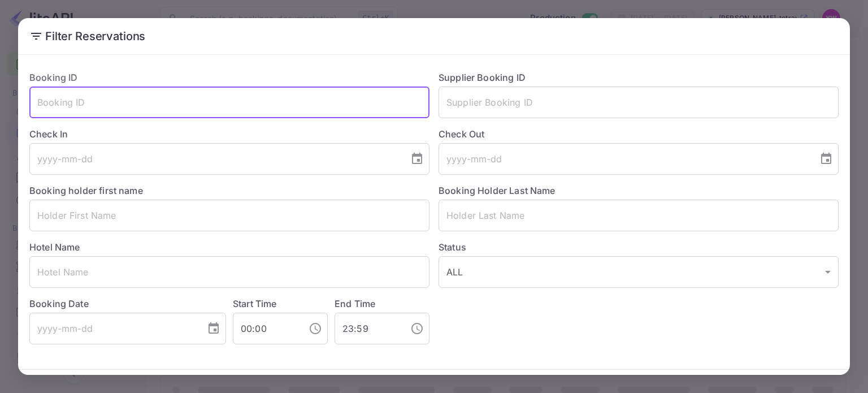 This screenshot has height=393, width=868. What do you see at coordinates (53, 77) in the screenshot?
I see `label: Booking ID` at bounding box center [53, 77].